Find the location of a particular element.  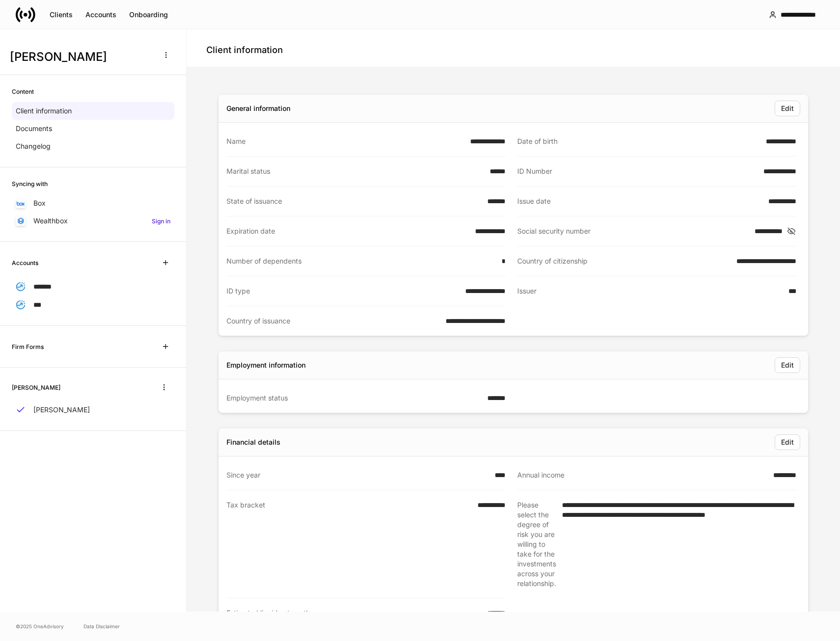

p: Changelog is located at coordinates (33, 147).